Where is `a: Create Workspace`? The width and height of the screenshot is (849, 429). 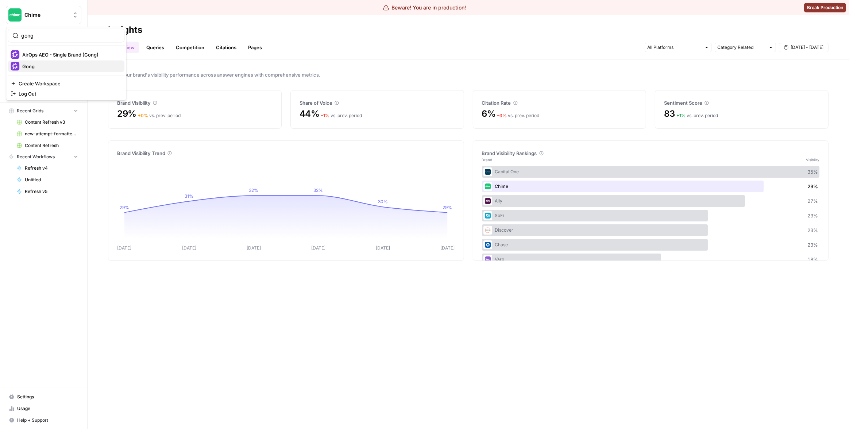
a: Create Workspace is located at coordinates (66, 84).